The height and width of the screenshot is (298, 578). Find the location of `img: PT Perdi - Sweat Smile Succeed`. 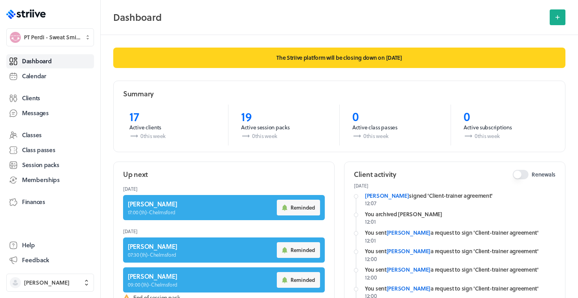

img: PT Perdi - Sweat Smile Succeed is located at coordinates (15, 37).